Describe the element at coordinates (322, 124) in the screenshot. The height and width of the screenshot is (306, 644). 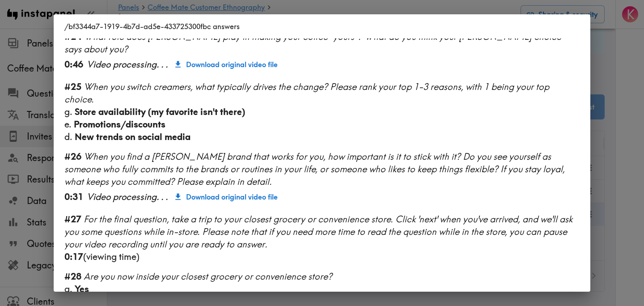
I see `div: e.` at that location.